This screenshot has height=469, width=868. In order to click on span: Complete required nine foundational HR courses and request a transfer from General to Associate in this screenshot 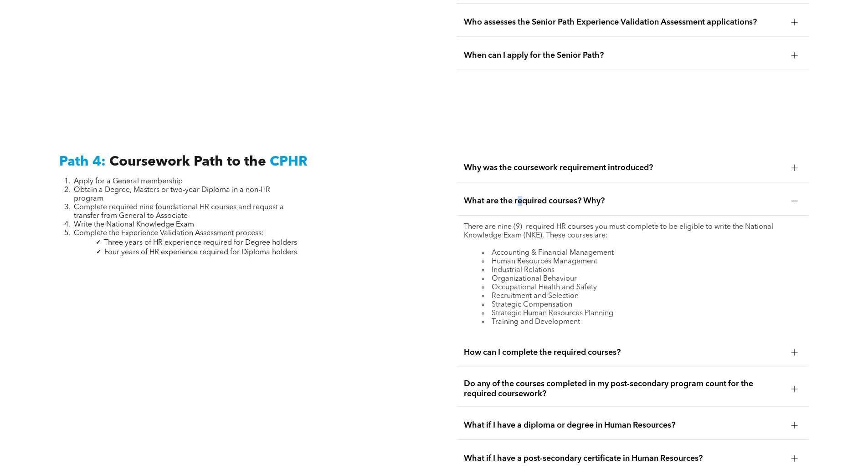, I will do `click(179, 211)`.